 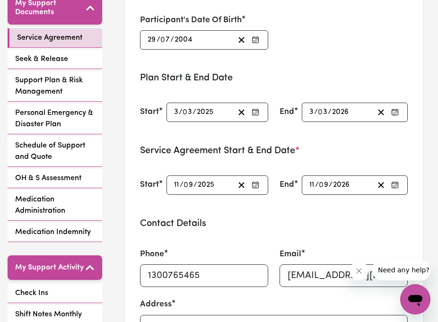 What do you see at coordinates (32, 294) in the screenshot?
I see `span: Check Ins` at bounding box center [32, 294].